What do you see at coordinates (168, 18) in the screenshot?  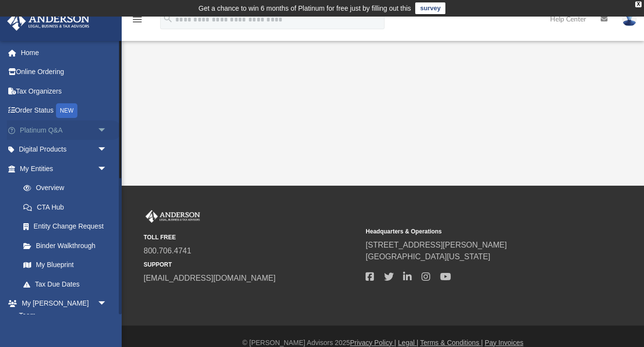 I see `i: search` at bounding box center [168, 18].